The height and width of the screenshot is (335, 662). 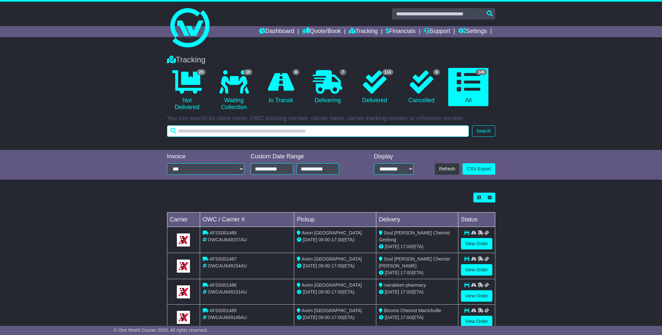 What do you see at coordinates (374, 87) in the screenshot?
I see `a: 114 Delivered` at bounding box center [374, 87].